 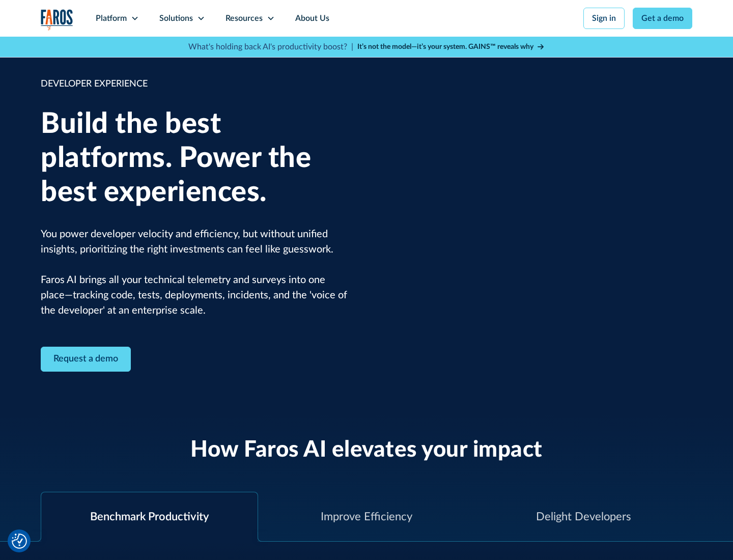 I want to click on div: Solutions, so click(x=176, y=18).